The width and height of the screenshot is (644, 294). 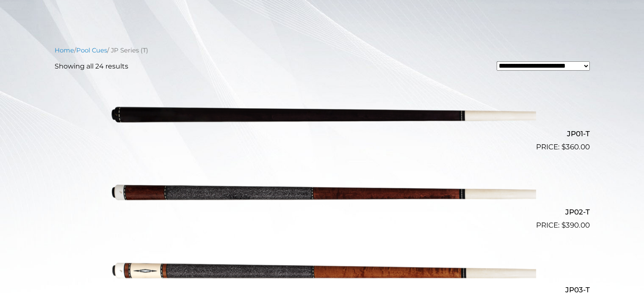 What do you see at coordinates (322, 212) in the screenshot?
I see `h2: JP02-T` at bounding box center [322, 212].